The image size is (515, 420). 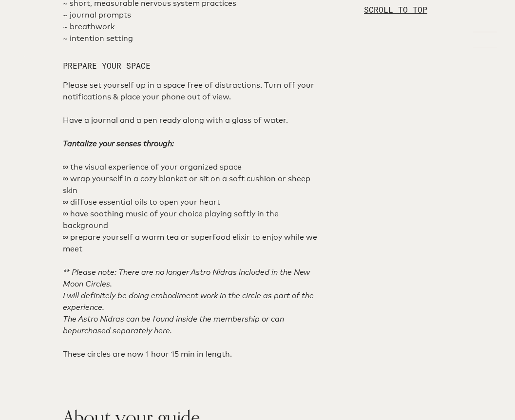 I want to click on em: Tantalize your senses through:, so click(x=118, y=143).